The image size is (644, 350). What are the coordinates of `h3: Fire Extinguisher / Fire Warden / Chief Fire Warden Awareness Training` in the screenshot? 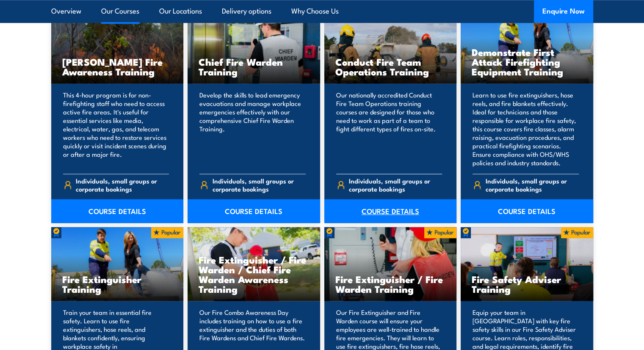 It's located at (254, 274).